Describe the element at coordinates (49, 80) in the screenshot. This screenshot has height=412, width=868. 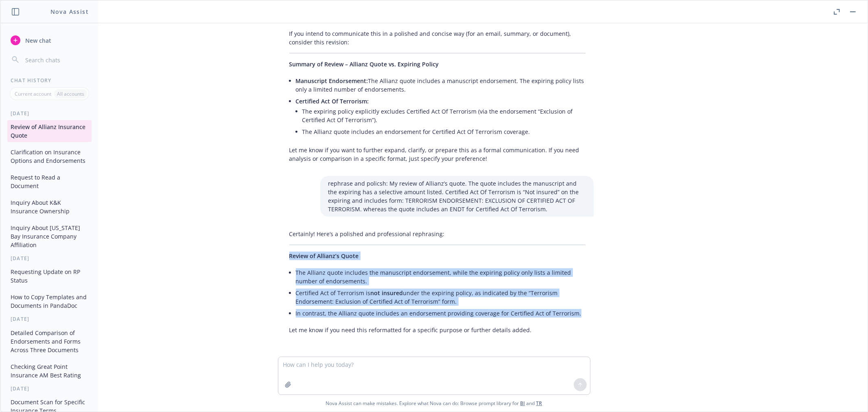
I see `div: Chat History` at that location.